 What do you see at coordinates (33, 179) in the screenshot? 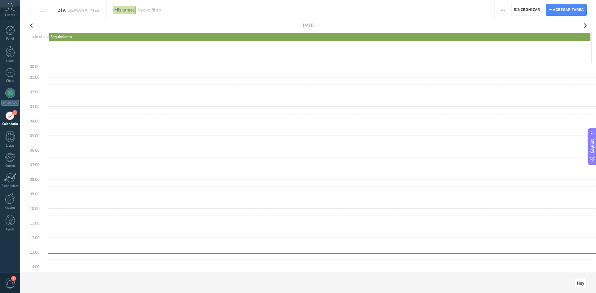
I see `span: 08:00` at bounding box center [33, 179].